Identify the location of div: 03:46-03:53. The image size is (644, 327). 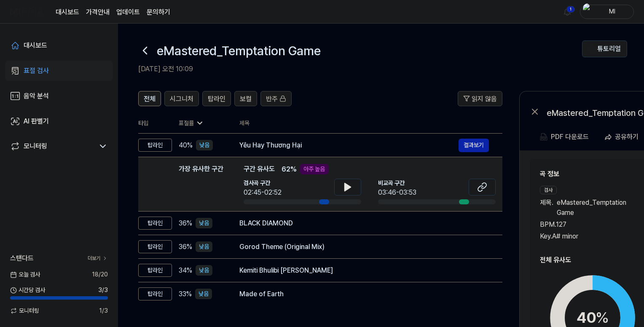
(397, 192).